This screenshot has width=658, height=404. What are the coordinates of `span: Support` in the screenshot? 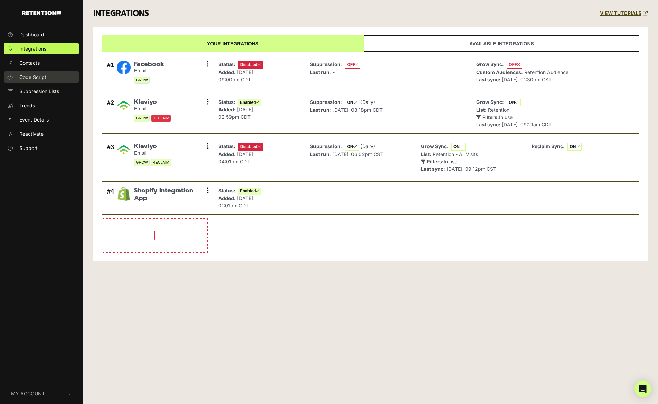 It's located at (28, 148).